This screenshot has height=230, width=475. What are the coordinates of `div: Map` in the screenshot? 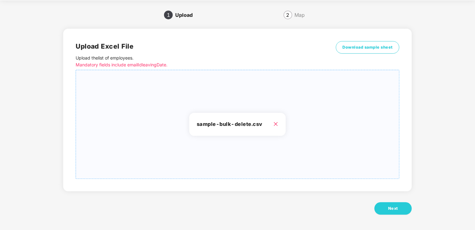 It's located at (300, 15).